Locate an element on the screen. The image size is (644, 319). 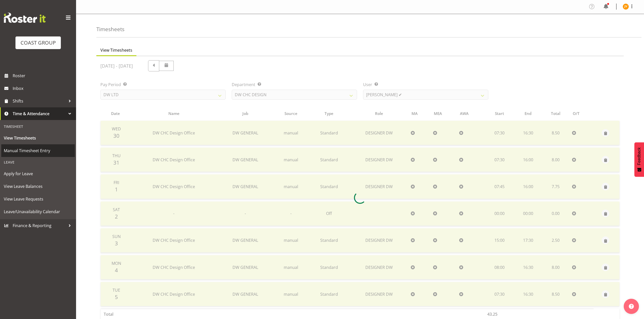
a: View Leave Balances is located at coordinates (38, 186).